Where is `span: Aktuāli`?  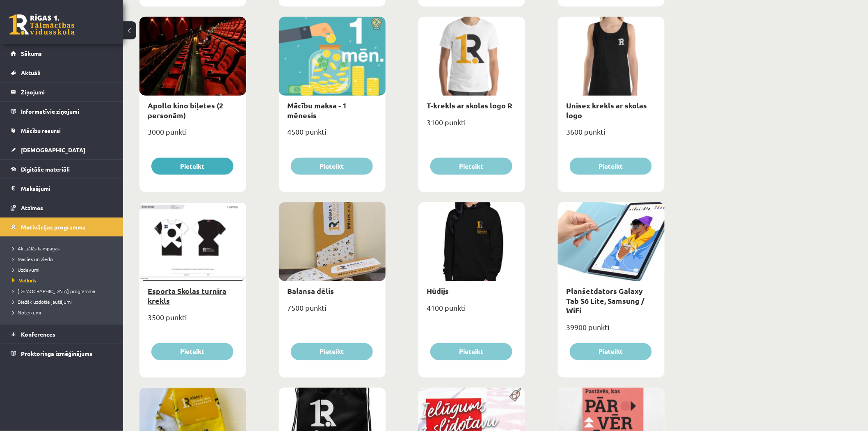 span: Aktuāli is located at coordinates (30, 72).